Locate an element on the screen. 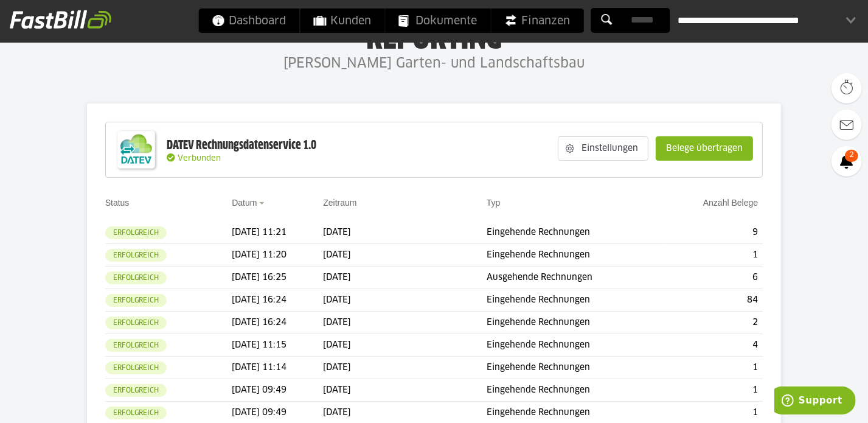  td: 4 is located at coordinates (713, 345).